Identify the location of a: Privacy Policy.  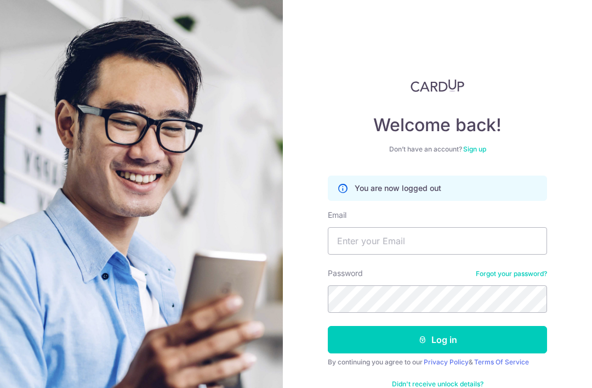
(446, 361).